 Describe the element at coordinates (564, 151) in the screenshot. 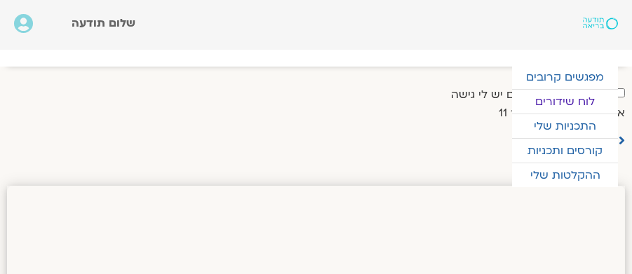

I see `a: קורסים ותכניות` at that location.